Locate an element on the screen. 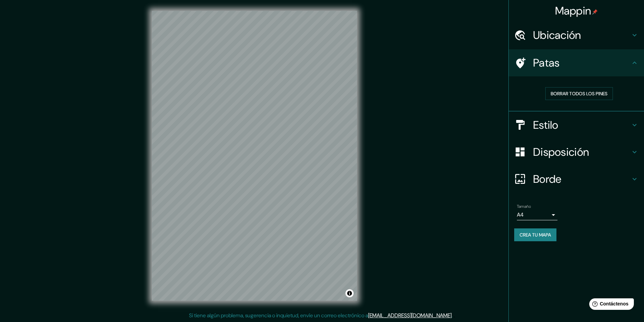 The image size is (644, 322). div: Disposición is located at coordinates (576, 152).